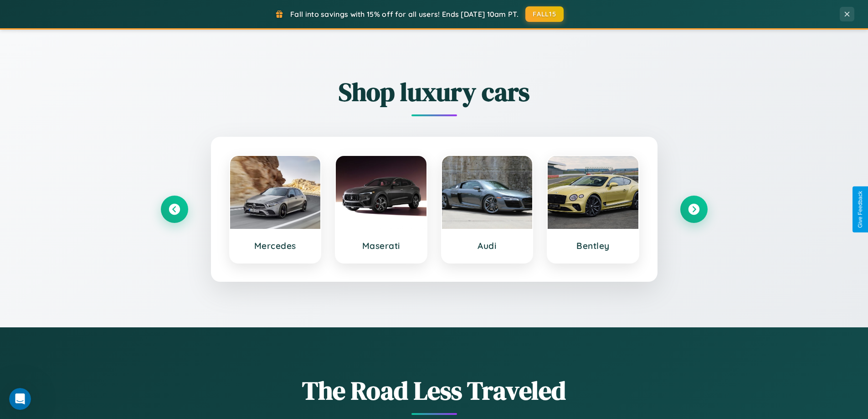 The width and height of the screenshot is (868, 419). What do you see at coordinates (544, 14) in the screenshot?
I see `button: FALL15` at bounding box center [544, 14].